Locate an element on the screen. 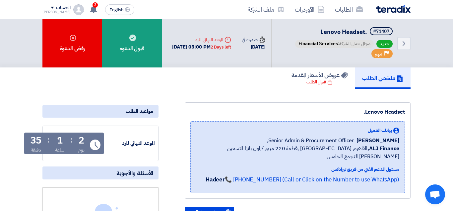  a: عروض الأسعار المقدمة قبول الطلب is located at coordinates (319, 78).